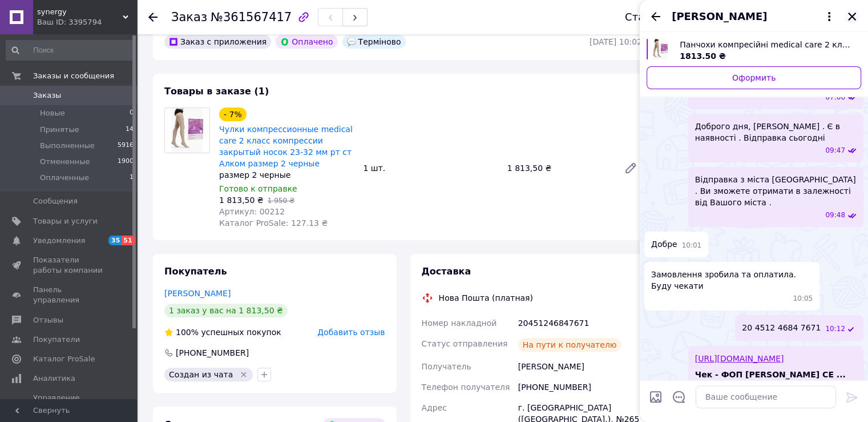 The height and width of the screenshot is (422, 868). Describe the element at coordinates (69, 403) in the screenshot. I see `span: Управление сайтом` at that location.